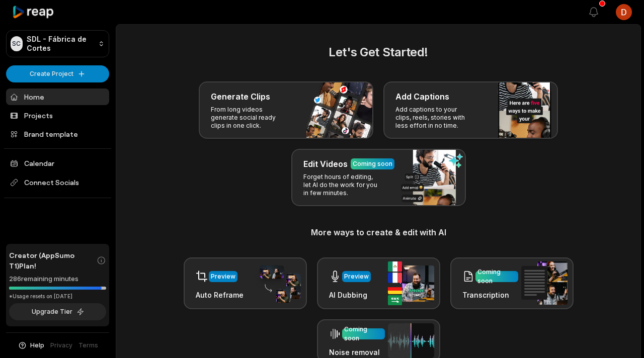  What do you see at coordinates (61, 346) in the screenshot?
I see `a: Privacy` at bounding box center [61, 346].